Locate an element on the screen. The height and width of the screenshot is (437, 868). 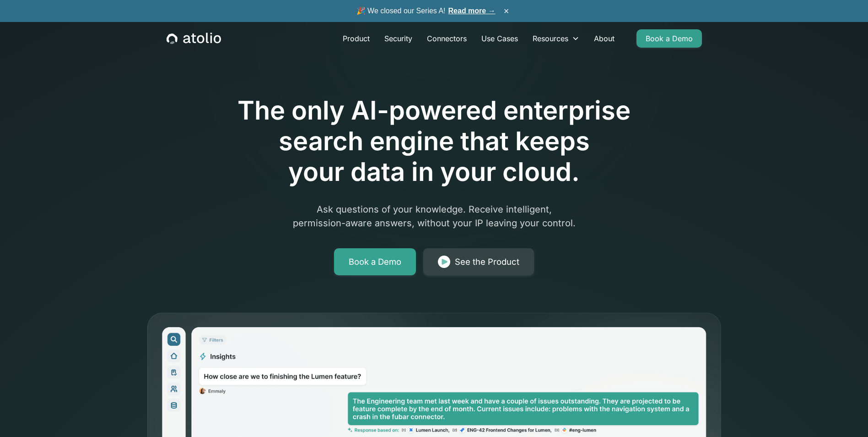
p: Ask questions of your knowledge. Receive intelligent, permission-aware answers, without your IP l... is located at coordinates (435, 216).